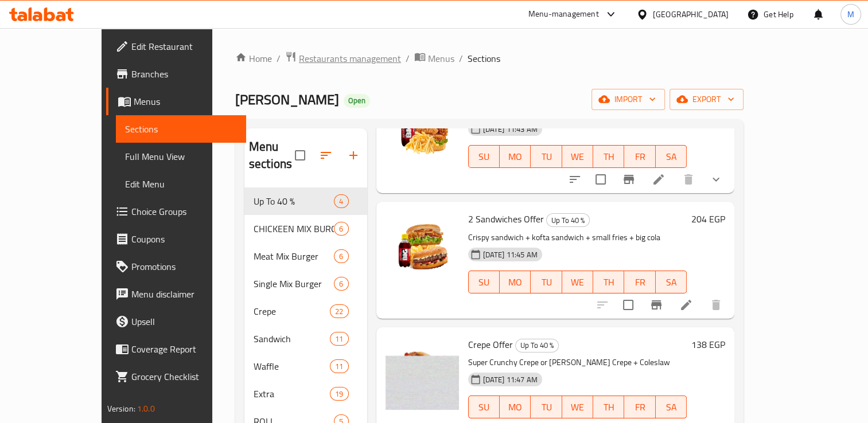 The image size is (868, 423). Describe the element at coordinates (708, 219) in the screenshot. I see `h6: 204 EGP` at that location.